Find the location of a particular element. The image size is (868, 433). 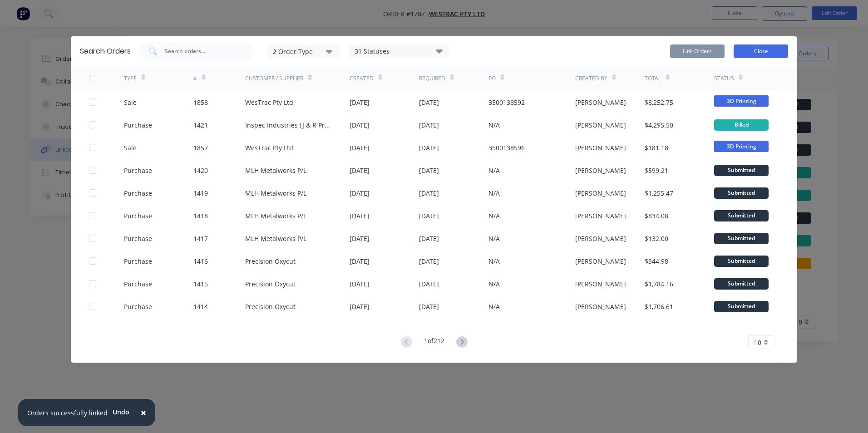

div: $1,255.47 is located at coordinates (658, 193).